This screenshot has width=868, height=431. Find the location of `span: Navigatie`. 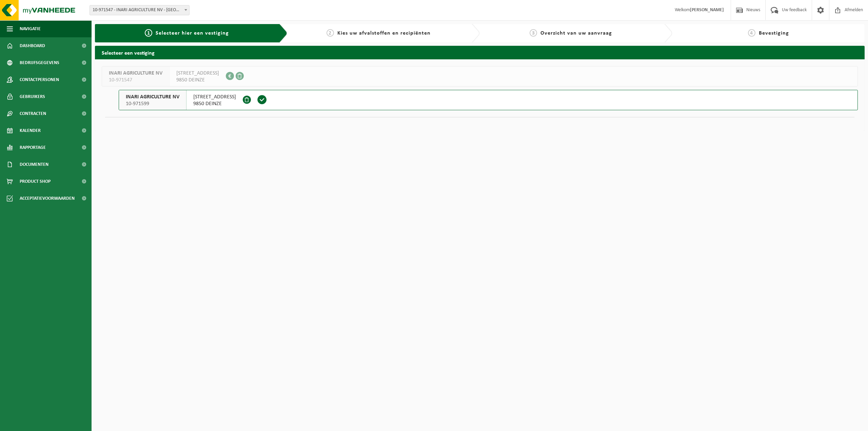

span: Navigatie is located at coordinates (30, 29).